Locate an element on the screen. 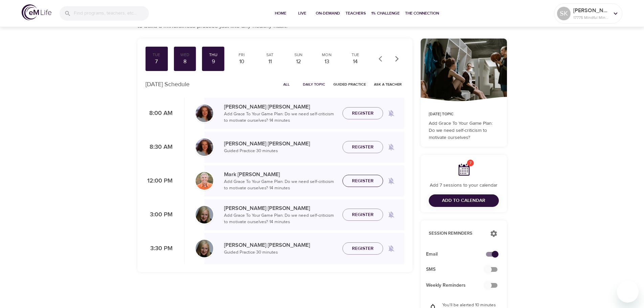 Image resolution: width=644 pixels, height=308 pixels. div: Wed is located at coordinates (185, 55).